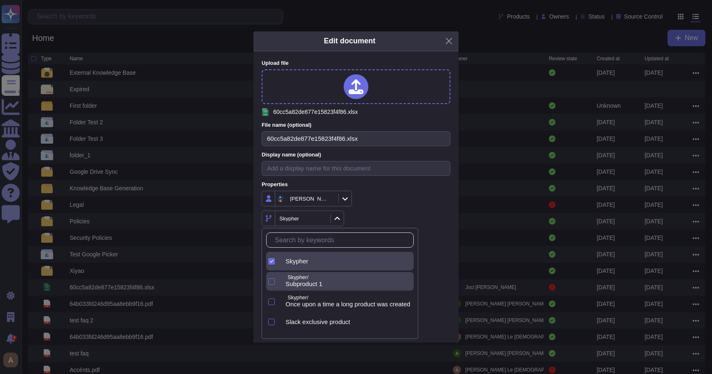 Image resolution: width=712 pixels, height=374 pixels. What do you see at coordinates (356, 168) in the screenshot?
I see `input: Add a display name for this document` at bounding box center [356, 168].